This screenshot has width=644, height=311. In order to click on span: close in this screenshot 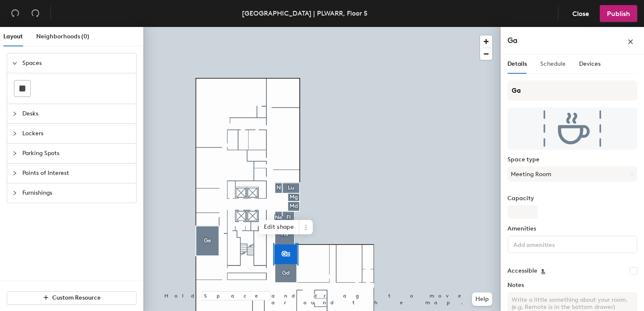, I will do `click(630, 41)`.